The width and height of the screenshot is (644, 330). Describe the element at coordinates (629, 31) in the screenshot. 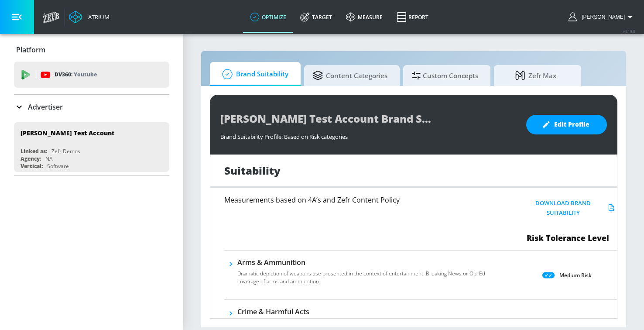

I see `span: v 4.19.0` at that location.